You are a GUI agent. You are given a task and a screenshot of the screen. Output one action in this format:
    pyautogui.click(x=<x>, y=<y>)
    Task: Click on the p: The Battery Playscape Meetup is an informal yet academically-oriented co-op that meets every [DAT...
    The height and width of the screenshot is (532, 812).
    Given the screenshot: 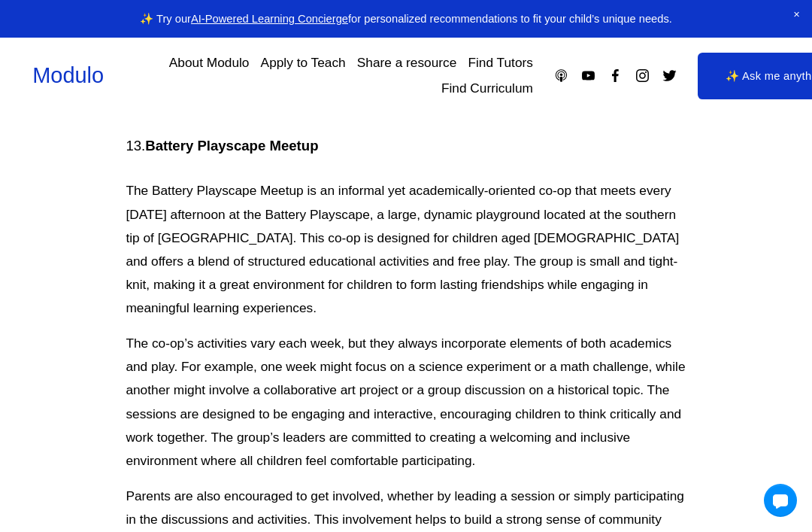 What is the action you would take?
    pyautogui.click(x=406, y=249)
    